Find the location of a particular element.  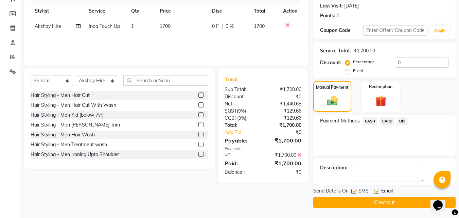

th: Total is located at coordinates (265, 11).